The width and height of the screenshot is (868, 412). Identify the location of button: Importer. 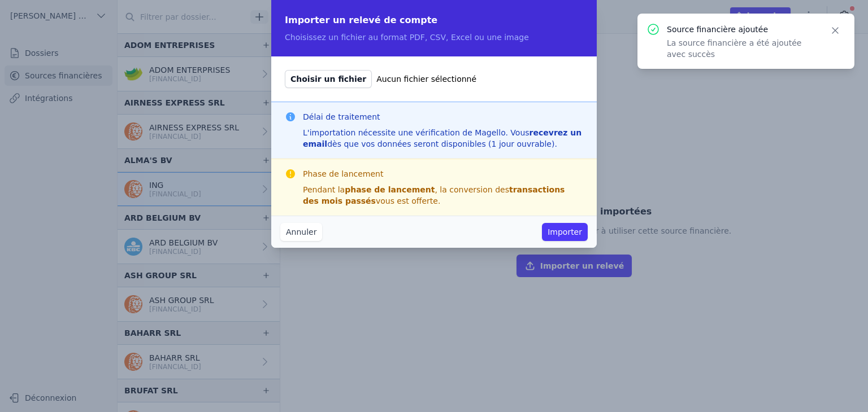
(565, 232).